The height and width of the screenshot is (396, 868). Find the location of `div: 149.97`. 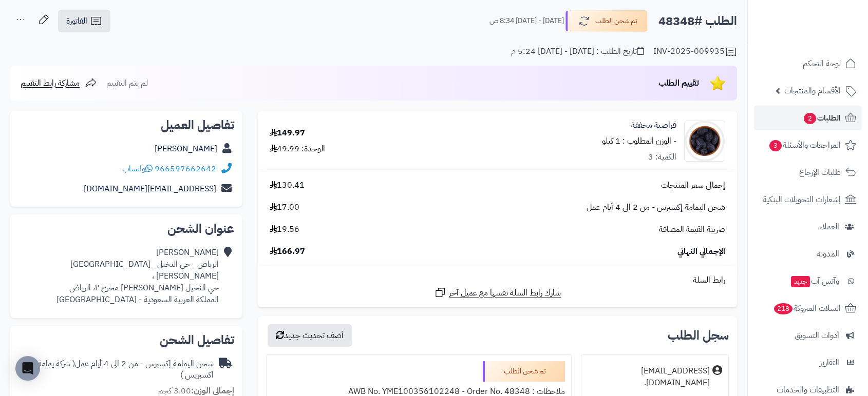

div: 149.97 is located at coordinates (287, 133).